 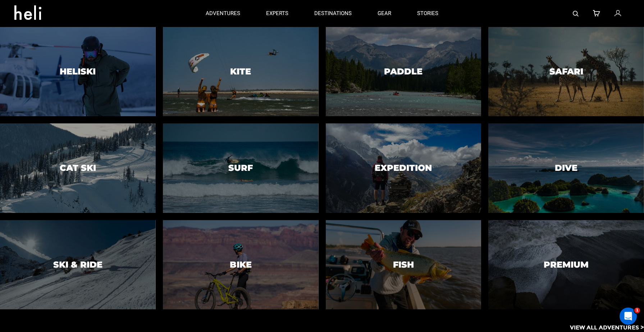 What do you see at coordinates (566, 168) in the screenshot?
I see `h3: Dive` at bounding box center [566, 168].